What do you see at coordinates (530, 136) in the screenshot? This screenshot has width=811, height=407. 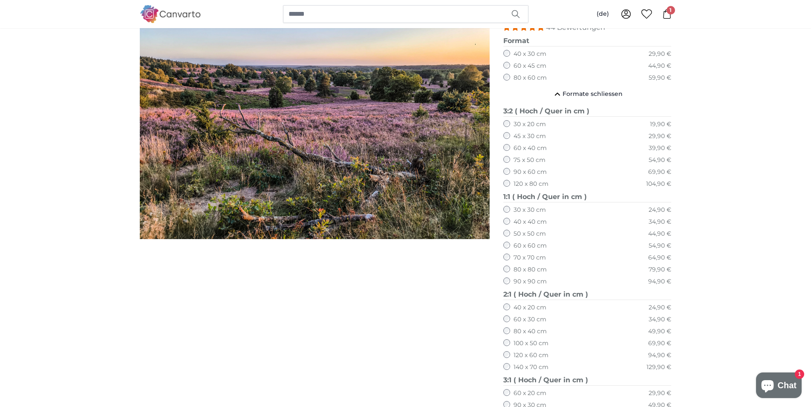 I see `label: 45 x 30 cm` at bounding box center [530, 136].